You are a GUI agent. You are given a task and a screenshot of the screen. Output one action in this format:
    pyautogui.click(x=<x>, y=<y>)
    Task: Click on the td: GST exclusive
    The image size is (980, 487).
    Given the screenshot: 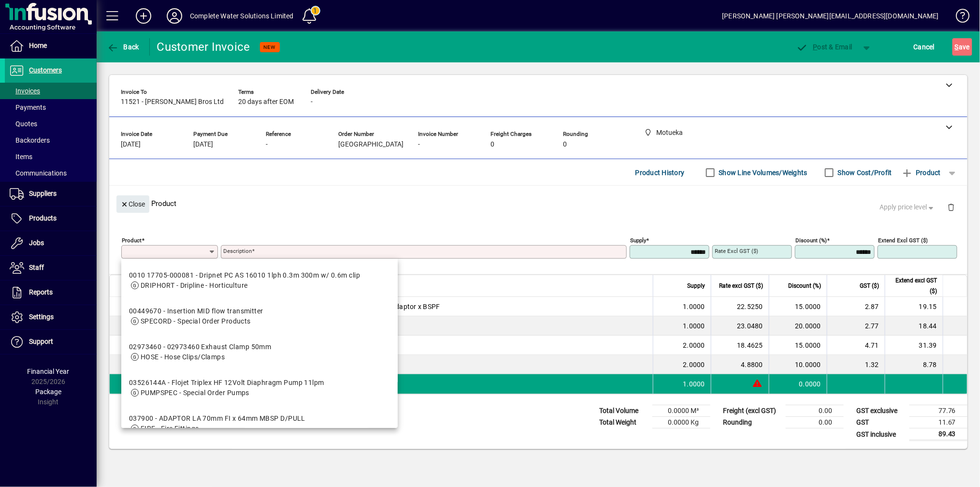 What is the action you would take?
    pyautogui.click(x=881, y=411)
    